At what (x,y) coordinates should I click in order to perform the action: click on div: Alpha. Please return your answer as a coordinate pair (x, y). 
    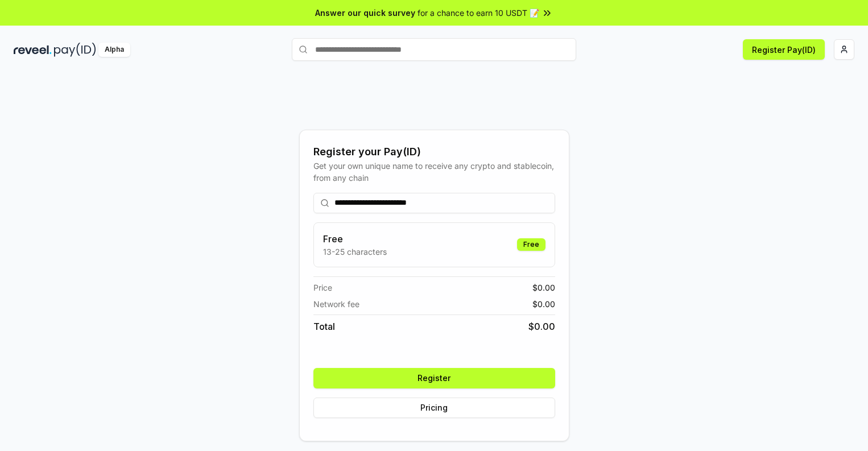
    Looking at the image, I should click on (115, 49).